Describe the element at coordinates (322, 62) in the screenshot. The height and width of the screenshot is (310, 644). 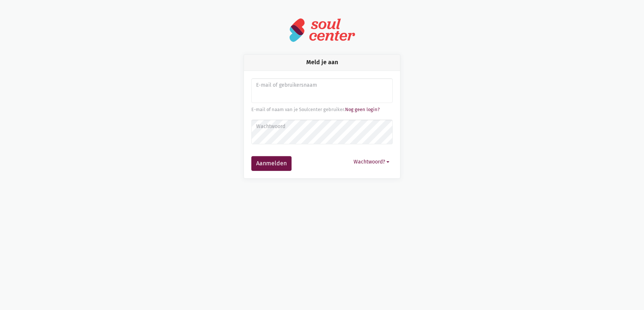
I see `div: Meld je aan` at that location.